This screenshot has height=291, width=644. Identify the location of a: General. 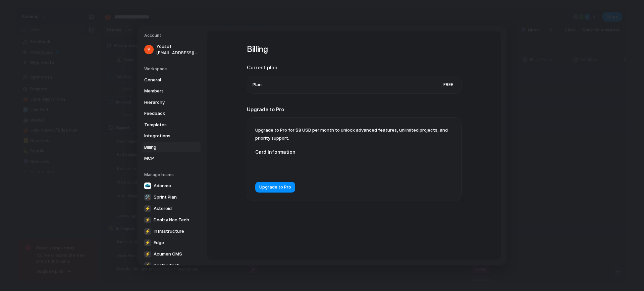
(171, 80).